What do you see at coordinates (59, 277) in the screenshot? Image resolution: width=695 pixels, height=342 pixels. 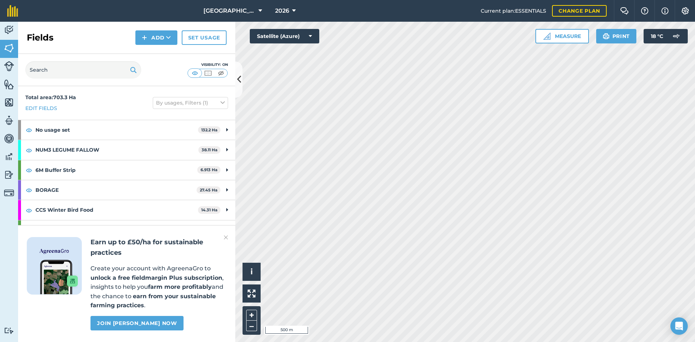 I see `img: Screenshot of the Gro app` at bounding box center [59, 277].